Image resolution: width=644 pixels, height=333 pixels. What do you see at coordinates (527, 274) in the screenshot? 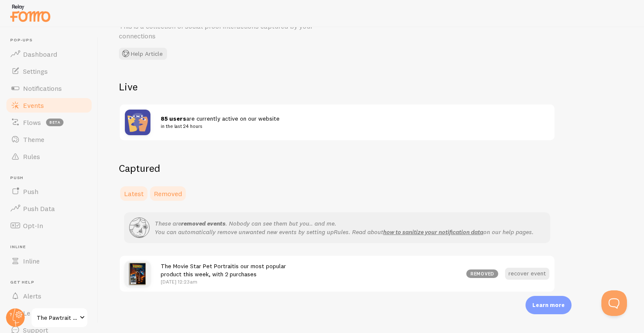
I see `button: recover event` at bounding box center [527, 274].